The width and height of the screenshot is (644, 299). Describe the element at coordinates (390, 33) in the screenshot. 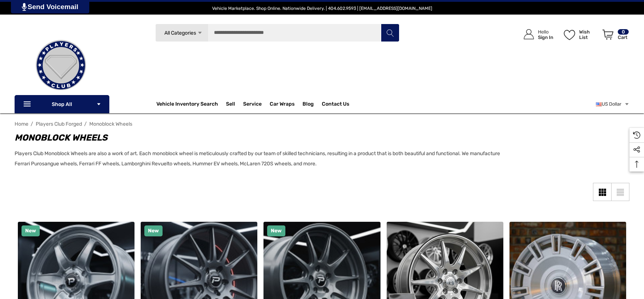

I see `button: Search` at that location.